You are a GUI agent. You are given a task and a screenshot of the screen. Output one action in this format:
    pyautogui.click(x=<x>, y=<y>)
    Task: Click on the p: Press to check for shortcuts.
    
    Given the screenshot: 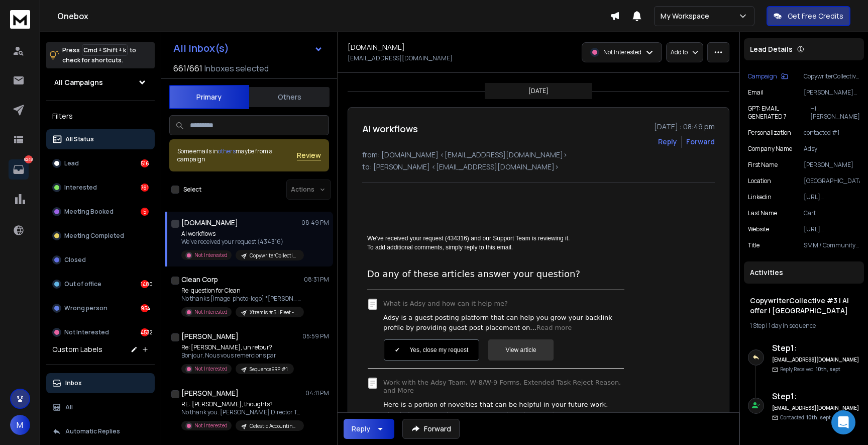 What is the action you would take?
    pyautogui.click(x=99, y=56)
    